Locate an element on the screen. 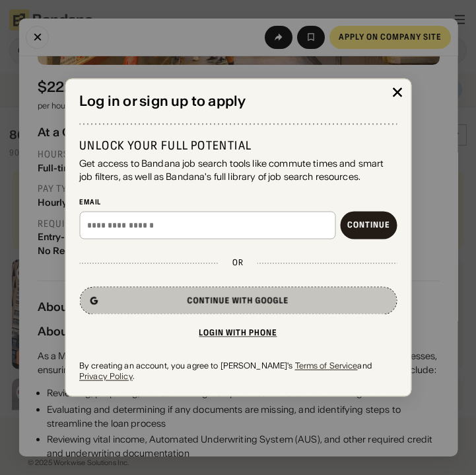 This screenshot has height=475, width=476. div: or is located at coordinates (238, 263).